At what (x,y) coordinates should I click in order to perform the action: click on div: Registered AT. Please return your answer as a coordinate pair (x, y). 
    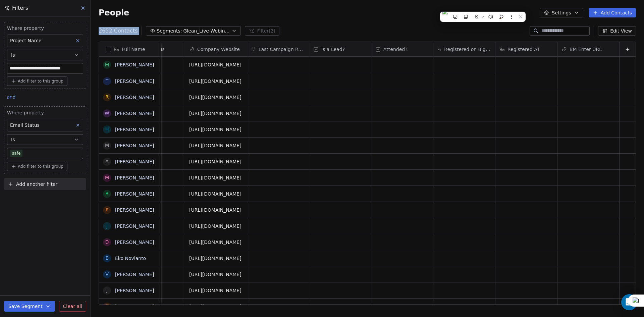
    Looking at the image, I should click on (526, 49).